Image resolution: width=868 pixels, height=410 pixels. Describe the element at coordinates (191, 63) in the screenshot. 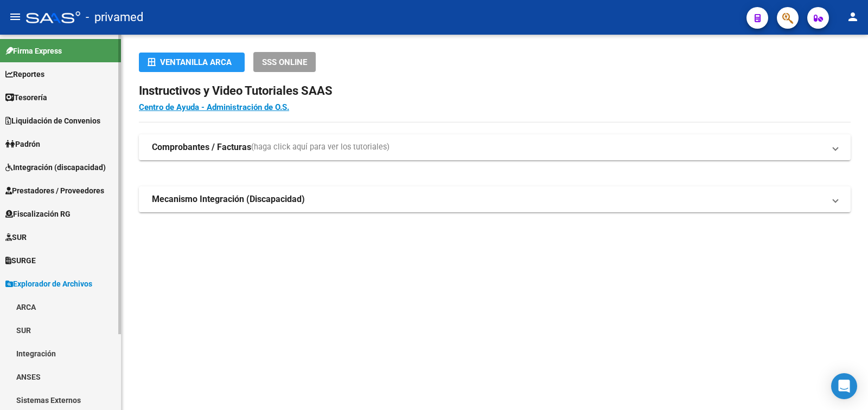

I see `div: Ventanilla ARCA` at that location.